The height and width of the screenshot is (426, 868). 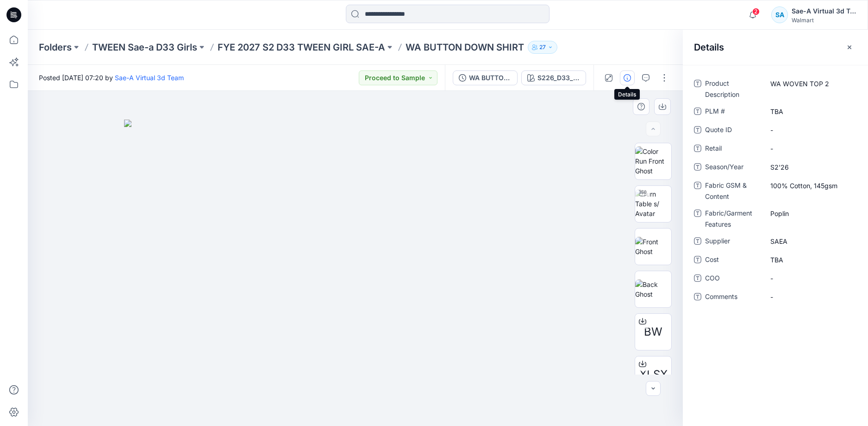 I want to click on span: COO, so click(x=733, y=279).